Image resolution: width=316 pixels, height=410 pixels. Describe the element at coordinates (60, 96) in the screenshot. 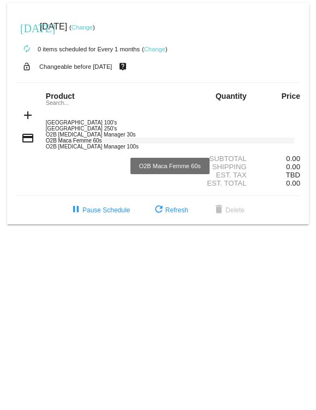

I see `strong: Product` at that location.